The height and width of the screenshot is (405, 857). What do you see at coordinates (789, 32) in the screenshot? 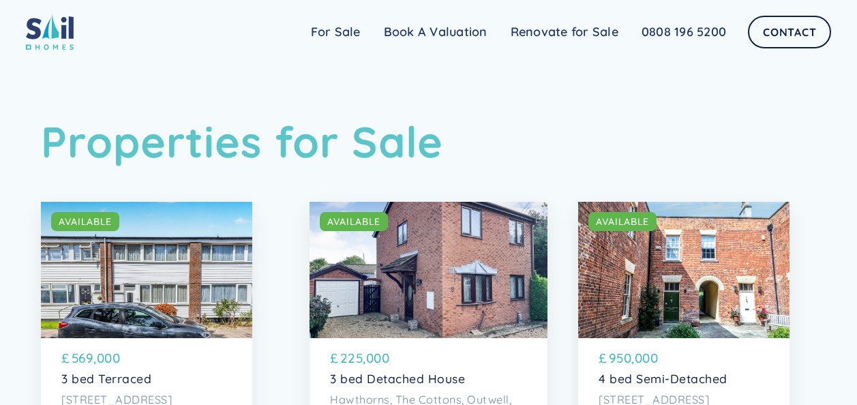
I see `a: Contact` at bounding box center [789, 32].